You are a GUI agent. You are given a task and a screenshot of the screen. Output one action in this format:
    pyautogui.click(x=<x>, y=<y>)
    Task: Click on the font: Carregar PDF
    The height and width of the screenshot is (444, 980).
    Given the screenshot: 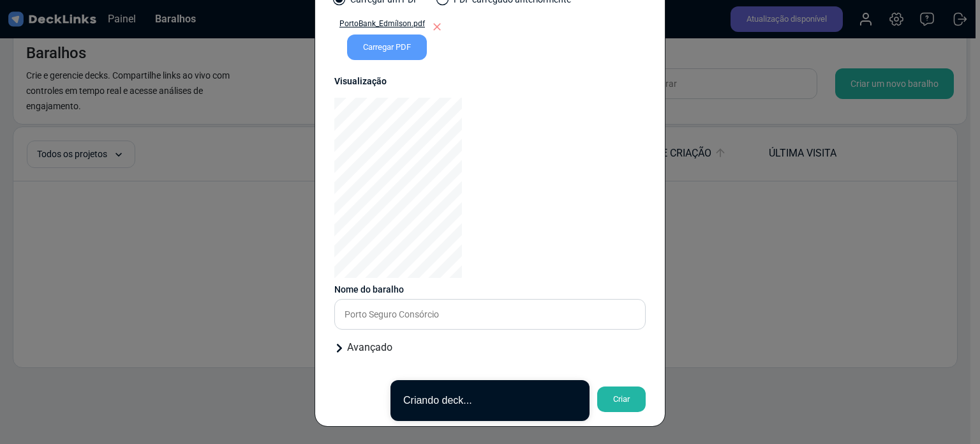 What is the action you would take?
    pyautogui.click(x=387, y=46)
    